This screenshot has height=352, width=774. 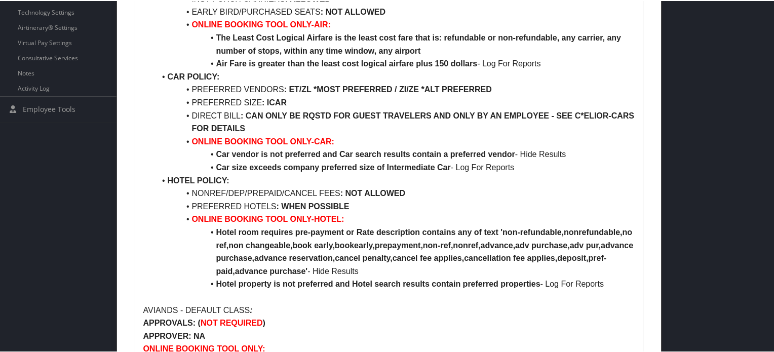 I want to click on strong: Air Fare is greater than the least cost logical airfare plus 150 dollars, so click(x=347, y=62).